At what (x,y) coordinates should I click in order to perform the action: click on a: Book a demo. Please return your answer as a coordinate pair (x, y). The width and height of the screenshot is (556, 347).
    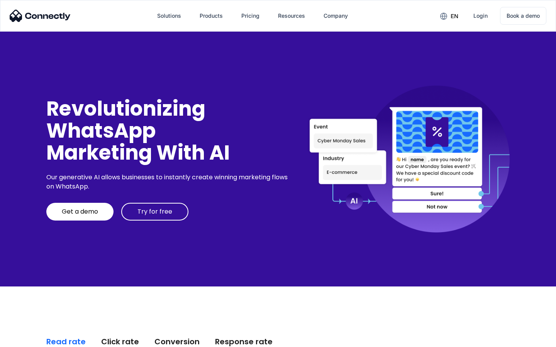
    Looking at the image, I should click on (523, 16).